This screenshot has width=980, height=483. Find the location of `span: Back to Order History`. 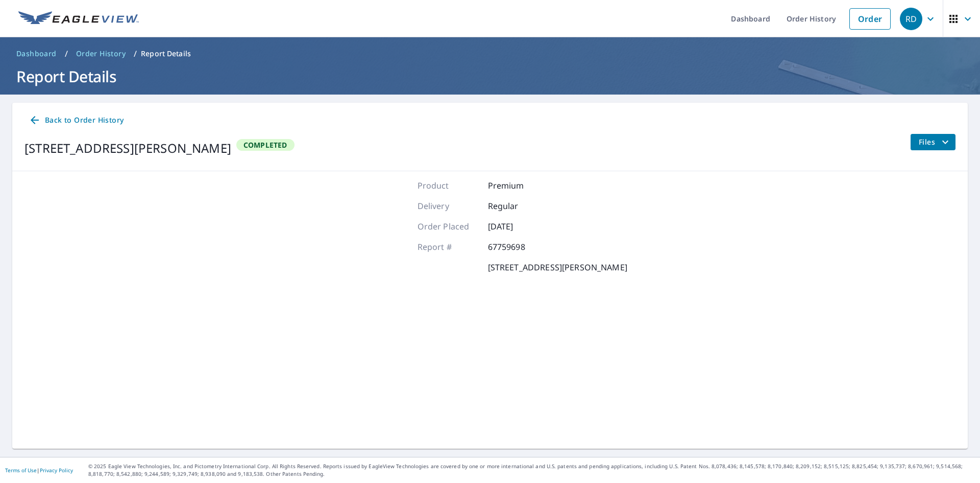

span: Back to Order History is located at coordinates (76, 120).